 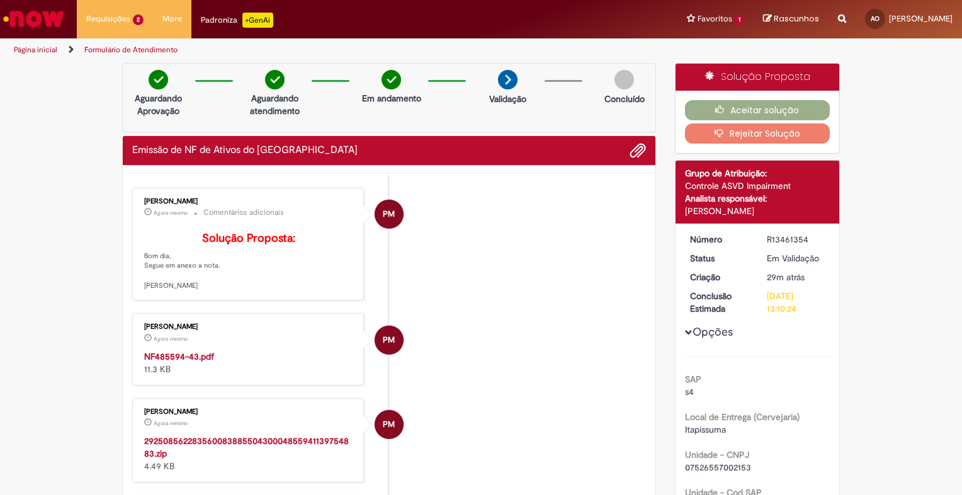 I want to click on button: Aceitar solução, so click(x=757, y=110).